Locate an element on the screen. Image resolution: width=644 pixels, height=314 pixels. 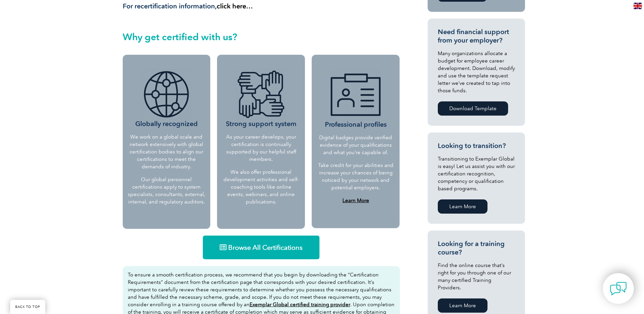
p: Transitioning to Exemplar Global is easy! Let us assist you with our certification recognition, c... is located at coordinates (476, 174).